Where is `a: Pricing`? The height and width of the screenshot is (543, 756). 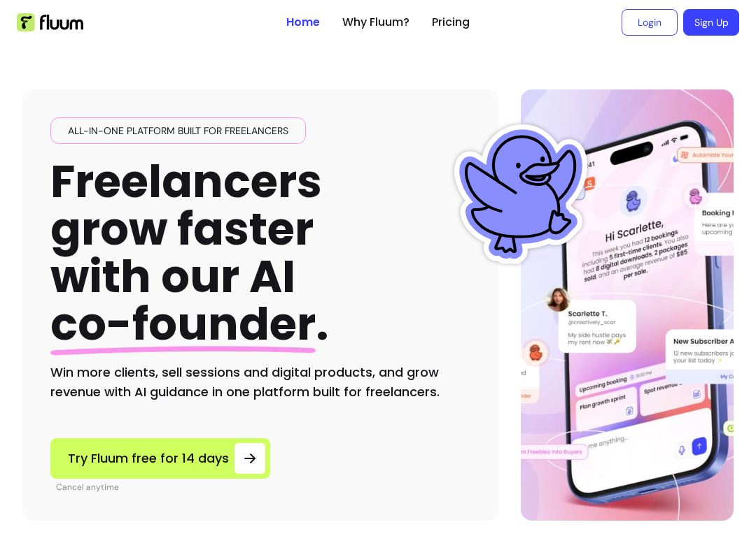
a: Pricing is located at coordinates (450, 22).